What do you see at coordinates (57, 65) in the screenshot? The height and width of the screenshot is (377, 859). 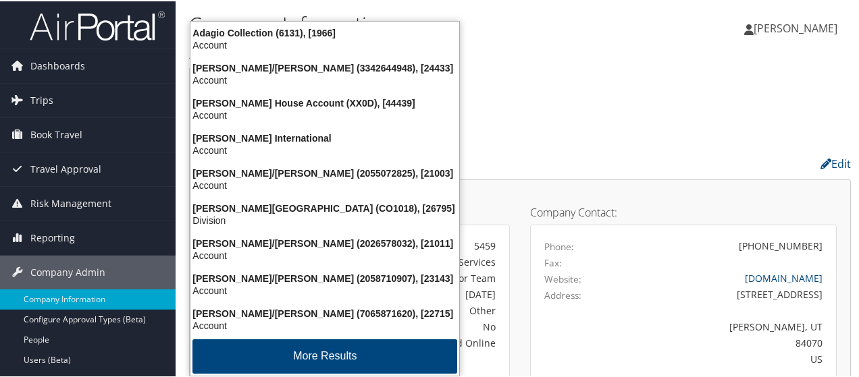 I see `span: Dashboards` at bounding box center [57, 65].